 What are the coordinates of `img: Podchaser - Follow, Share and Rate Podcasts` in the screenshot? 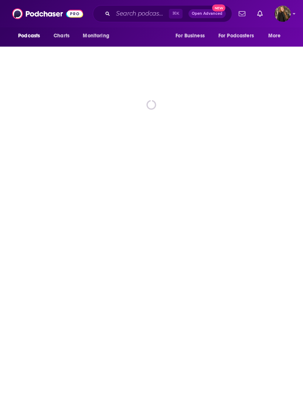 It's located at (48, 14).